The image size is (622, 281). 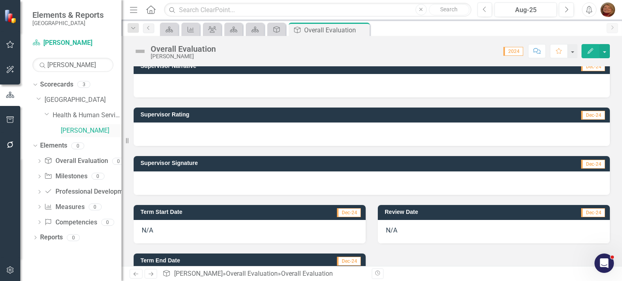 I want to click on a: Health & Human Services Department, so click(x=87, y=115).